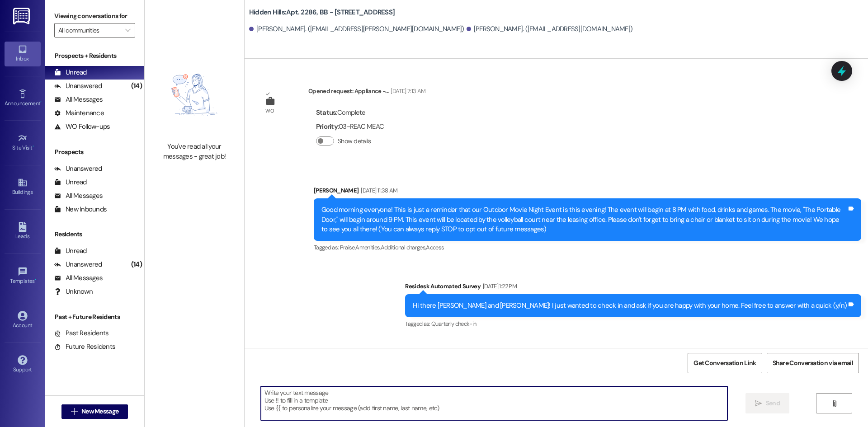 This screenshot has width=868, height=427. What do you see at coordinates (326, 126) in the screenshot?
I see `b: Priority` at bounding box center [326, 126].